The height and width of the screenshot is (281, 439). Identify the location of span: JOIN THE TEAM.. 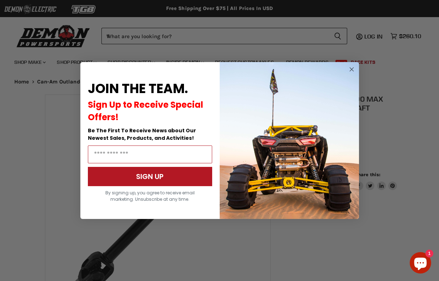
(138, 89).